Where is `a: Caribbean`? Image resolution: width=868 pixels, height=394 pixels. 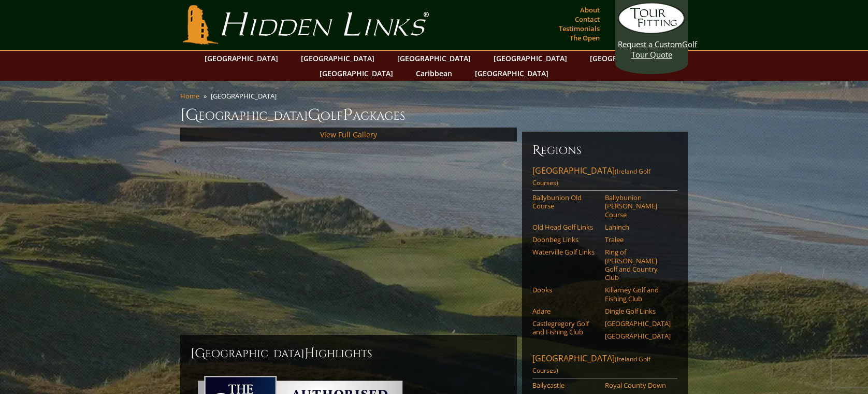
a: Caribbean is located at coordinates (434, 73).